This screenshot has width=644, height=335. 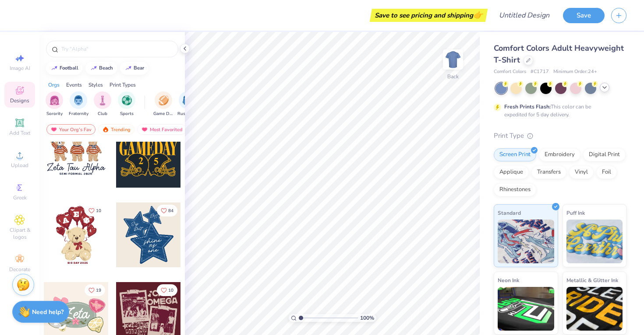 I want to click on span: Minimum Order: 24 +, so click(x=575, y=72).